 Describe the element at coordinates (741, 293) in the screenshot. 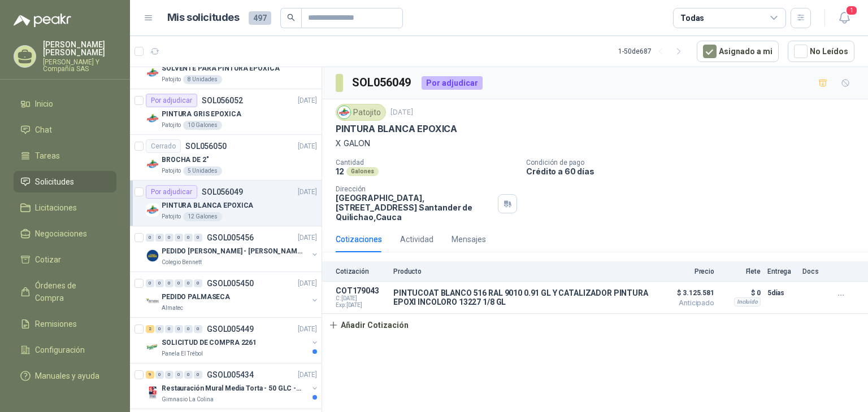

I see `p: $ 0` at that location.